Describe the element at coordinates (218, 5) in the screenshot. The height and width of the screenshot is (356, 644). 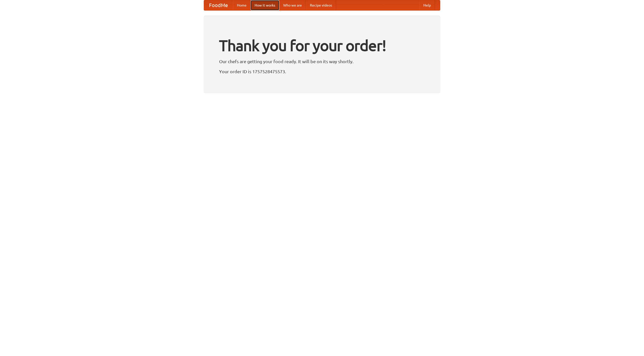
I see `a: FoodMe` at that location.